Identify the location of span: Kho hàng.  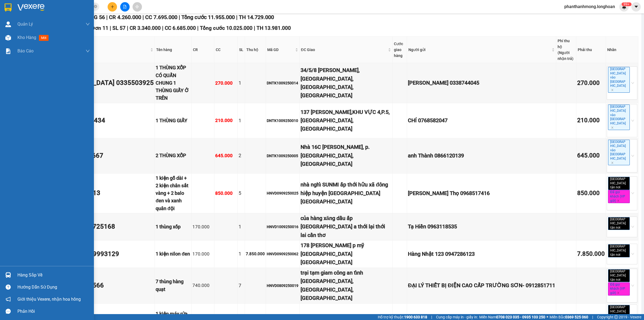
(27, 38).